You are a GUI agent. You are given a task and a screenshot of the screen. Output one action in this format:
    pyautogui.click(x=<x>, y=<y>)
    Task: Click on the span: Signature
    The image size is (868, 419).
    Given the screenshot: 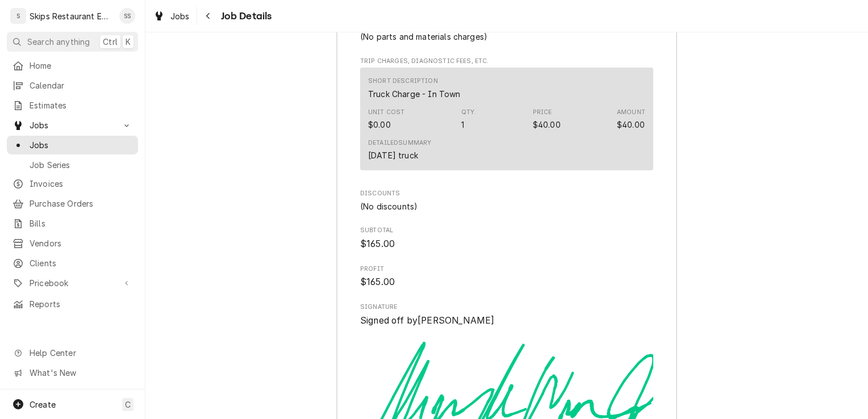 What is the action you would take?
    pyautogui.click(x=507, y=307)
    